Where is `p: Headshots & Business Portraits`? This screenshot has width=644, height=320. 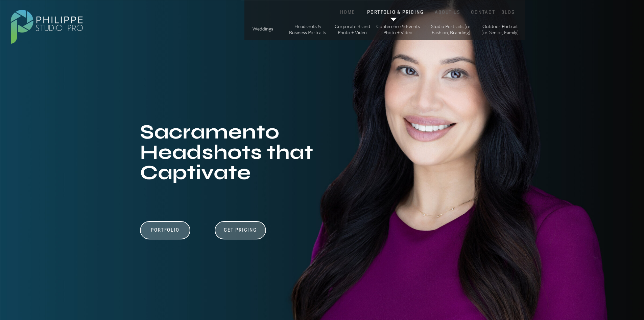 p: Headshots & Business Portraits is located at coordinates (308, 29).